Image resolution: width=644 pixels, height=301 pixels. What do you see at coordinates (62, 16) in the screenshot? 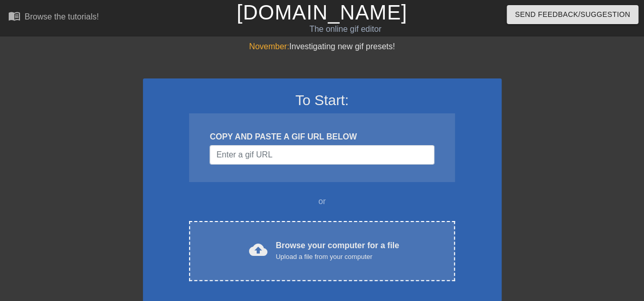
I see `div: Browse the tutorials!` at bounding box center [62, 16].